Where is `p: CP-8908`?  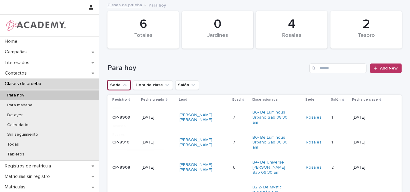 p: CP-8908 is located at coordinates (125, 168).